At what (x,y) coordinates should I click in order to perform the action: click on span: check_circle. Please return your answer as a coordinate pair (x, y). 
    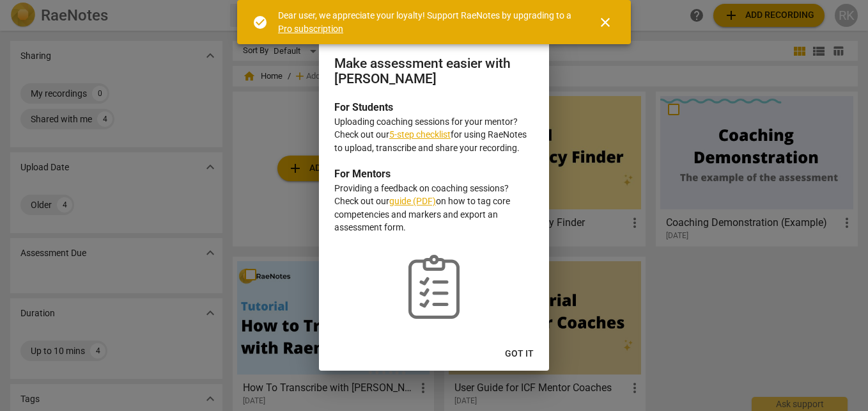
    Looking at the image, I should click on (260, 22).